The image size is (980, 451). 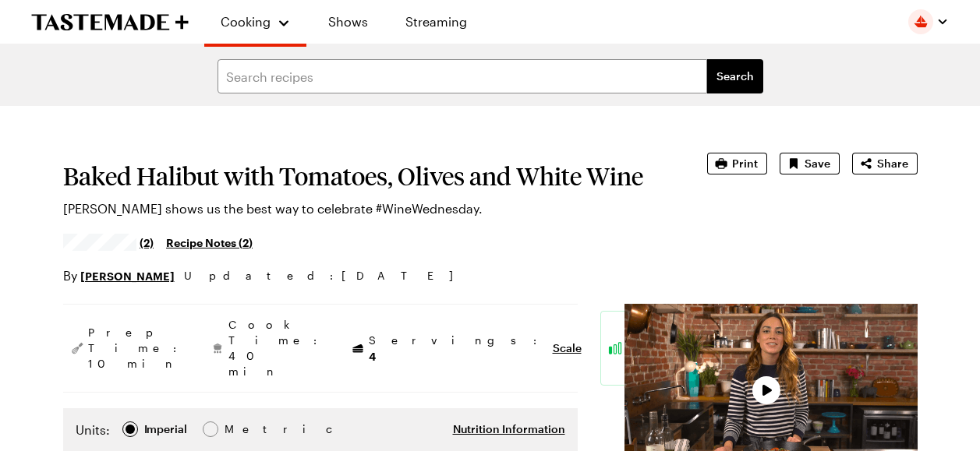 What do you see at coordinates (885, 164) in the screenshot?
I see `button: Share` at bounding box center [885, 164].